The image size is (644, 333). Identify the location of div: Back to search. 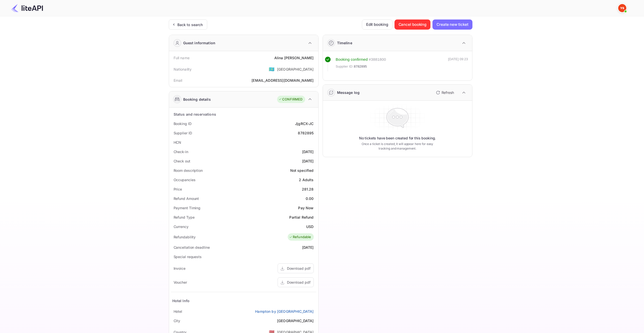
(190, 25).